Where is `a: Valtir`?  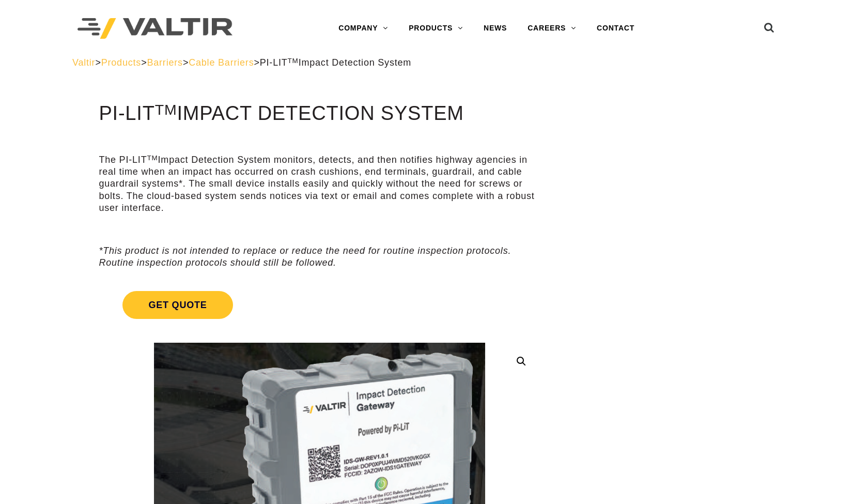 a: Valtir is located at coordinates (84, 63).